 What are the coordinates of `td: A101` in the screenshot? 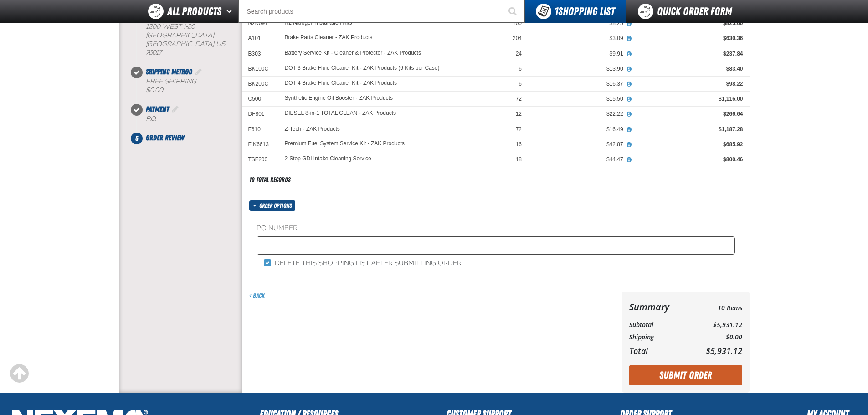 It's located at (260, 38).